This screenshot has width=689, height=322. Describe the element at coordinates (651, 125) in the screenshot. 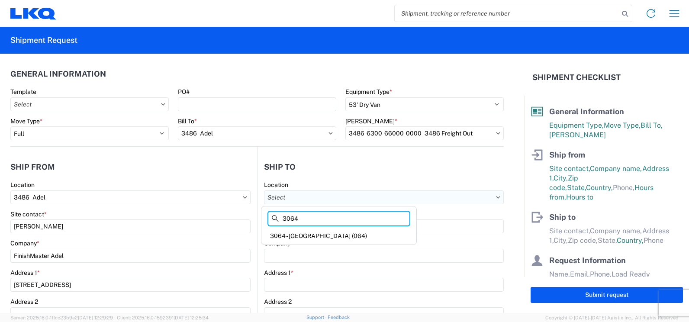

I see `span: Bill To,` at that location.